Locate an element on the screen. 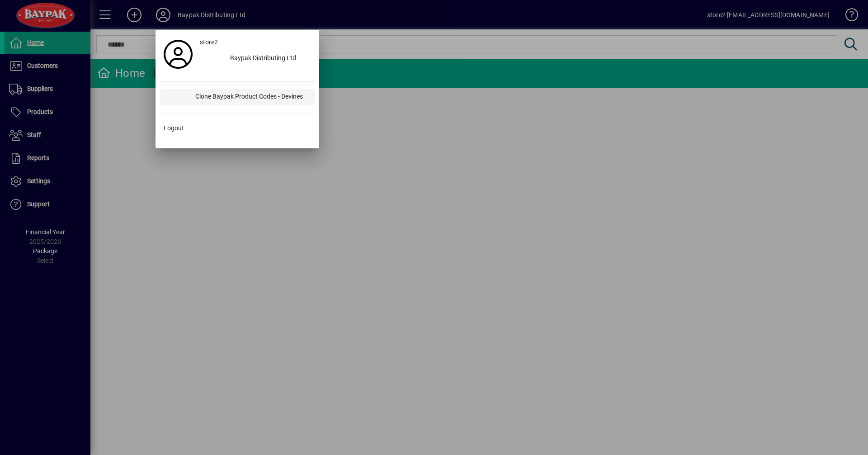 The height and width of the screenshot is (455, 868). a: Profile is located at coordinates (178, 54).